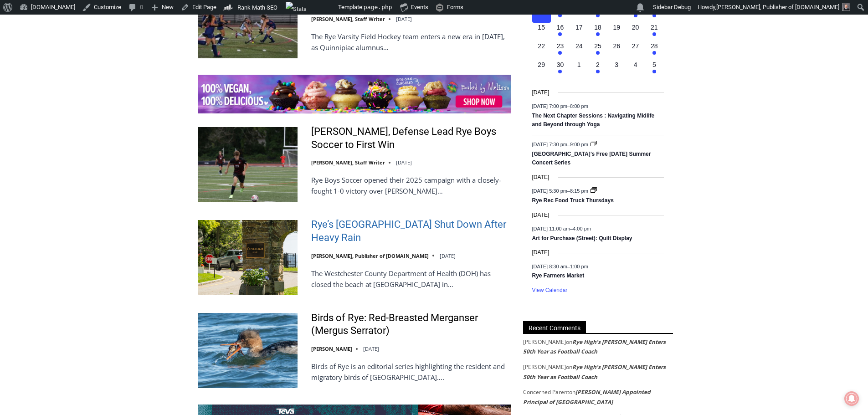 This screenshot has width=868, height=415. I want to click on button: 2 Has events, so click(597, 69).